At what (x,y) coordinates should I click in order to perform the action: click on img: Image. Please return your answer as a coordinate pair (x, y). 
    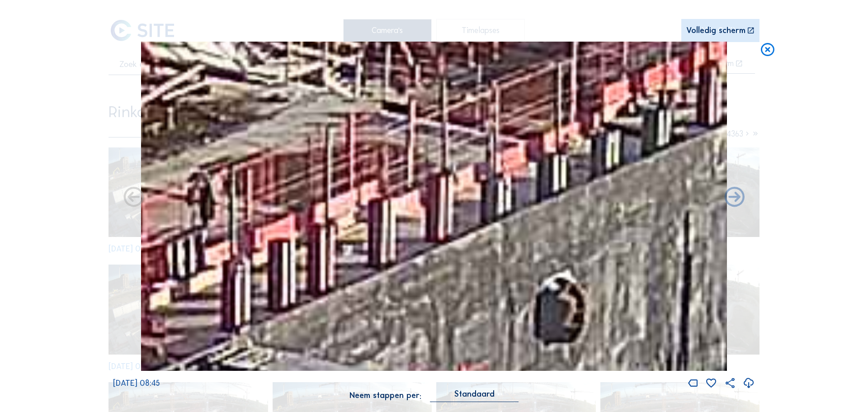
    Looking at the image, I should click on (434, 206).